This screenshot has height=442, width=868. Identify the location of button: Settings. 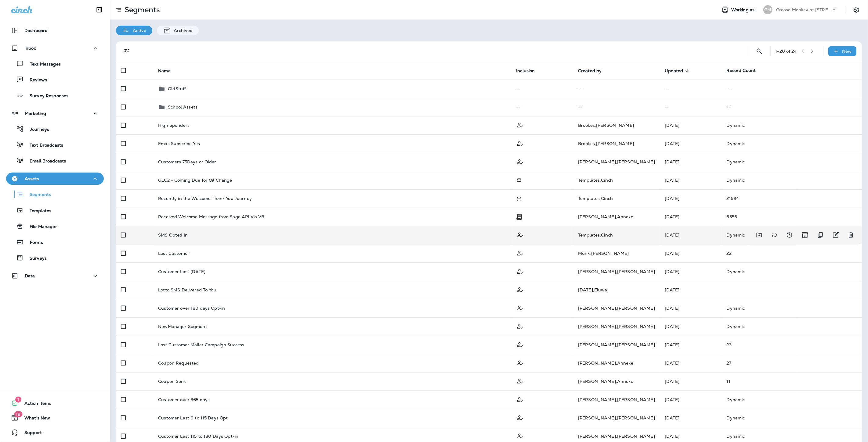
(856, 10).